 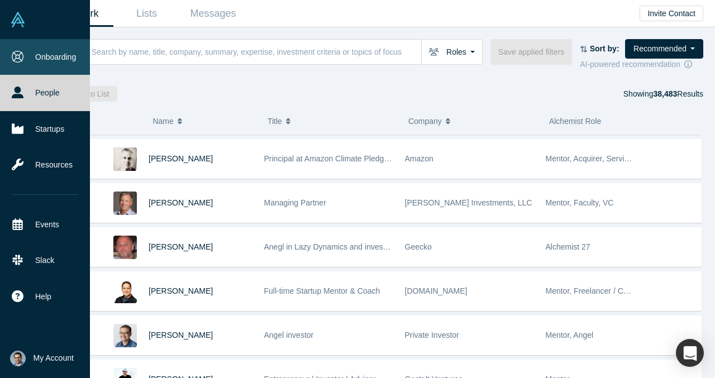 I want to click on img: Nick Ellis's Profile Image, so click(x=125, y=159).